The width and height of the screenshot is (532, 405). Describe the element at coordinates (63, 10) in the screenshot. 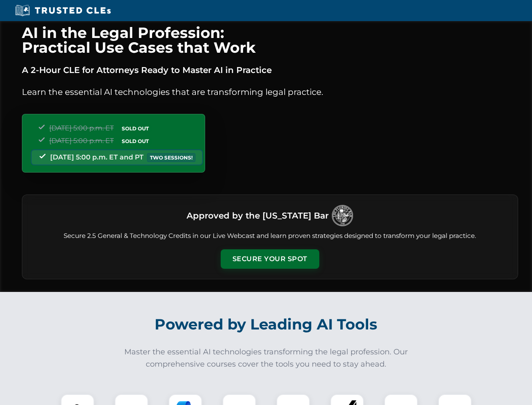

I see `img: Trusted CLEs` at that location.